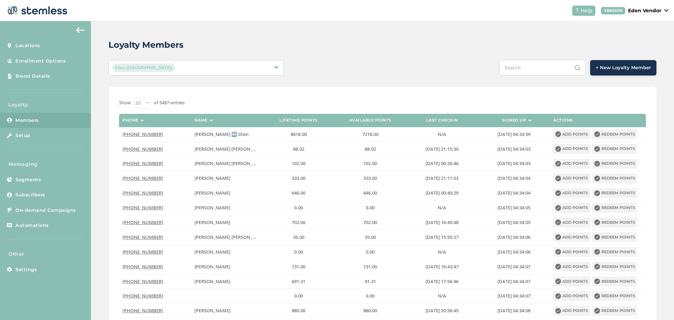 The width and height of the screenshot is (674, 320). What do you see at coordinates (370, 149) in the screenshot?
I see `span: 88.02` at bounding box center [370, 149].